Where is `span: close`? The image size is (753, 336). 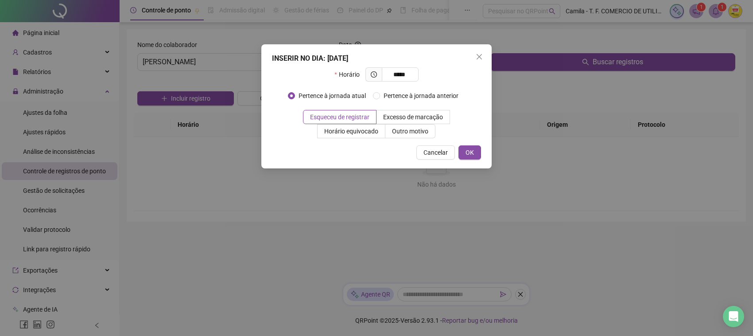
span: close is located at coordinates (479, 57).